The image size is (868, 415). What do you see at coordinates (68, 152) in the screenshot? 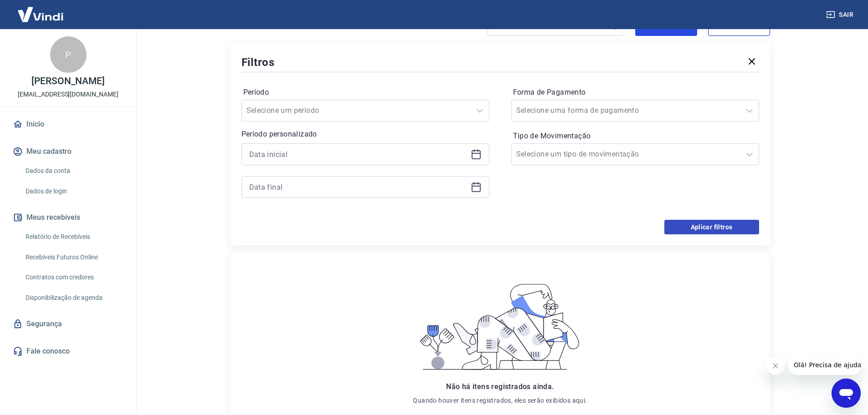
I see `button: Meu cadastro` at bounding box center [68, 152].